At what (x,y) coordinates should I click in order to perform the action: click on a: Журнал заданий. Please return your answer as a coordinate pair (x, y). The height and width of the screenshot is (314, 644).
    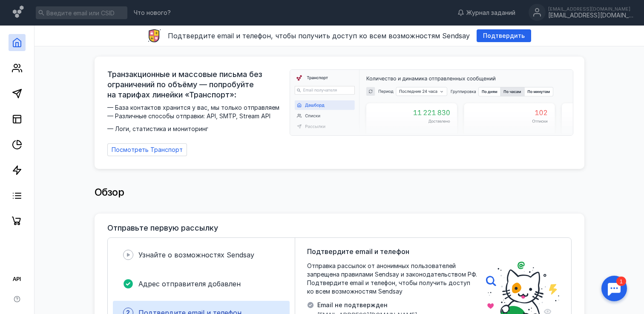
    Looking at the image, I should click on (487, 13).